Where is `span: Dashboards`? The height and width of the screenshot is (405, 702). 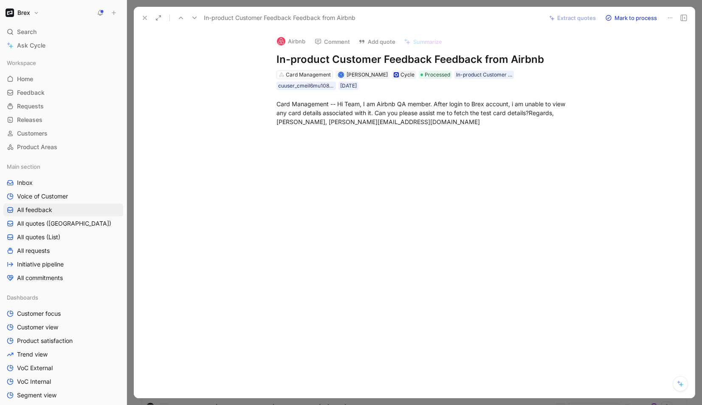 span: Dashboards is located at coordinates (22, 297).